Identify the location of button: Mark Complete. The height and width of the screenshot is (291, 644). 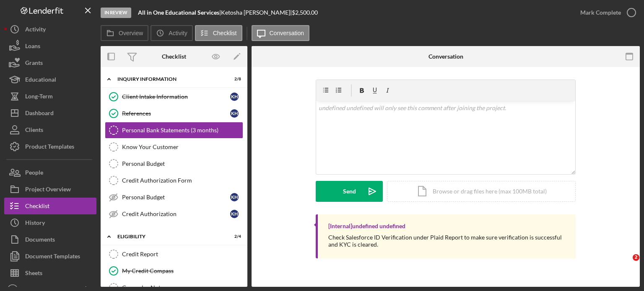
(606, 13).